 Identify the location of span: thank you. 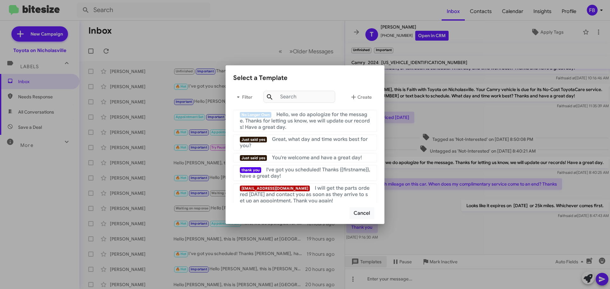
(250, 170).